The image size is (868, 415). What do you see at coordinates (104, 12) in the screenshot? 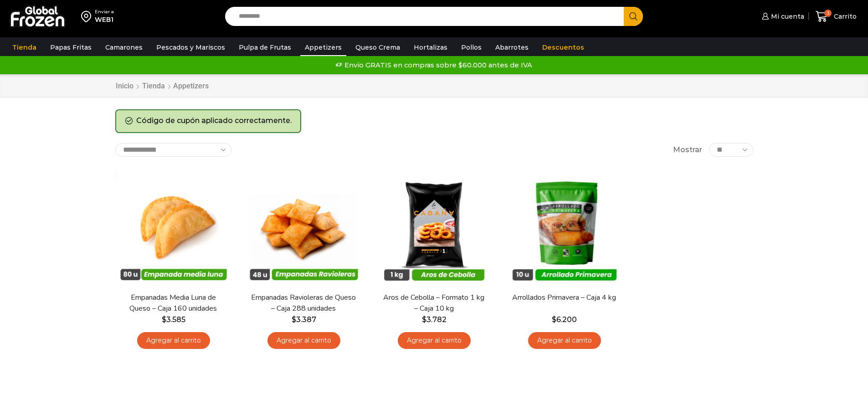
I see `div: Enviar a` at bounding box center [104, 12].